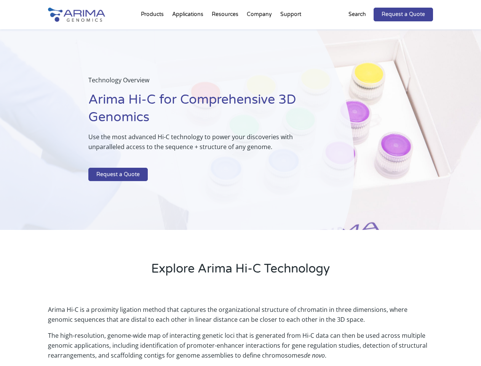  What do you see at coordinates (241, 272) in the screenshot?
I see `h2: Explore Arima Hi-C Technology` at bounding box center [241, 272].